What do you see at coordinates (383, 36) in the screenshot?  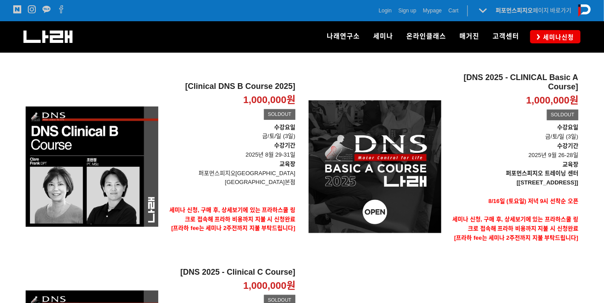 I see `span: 세미나` at bounding box center [383, 36].